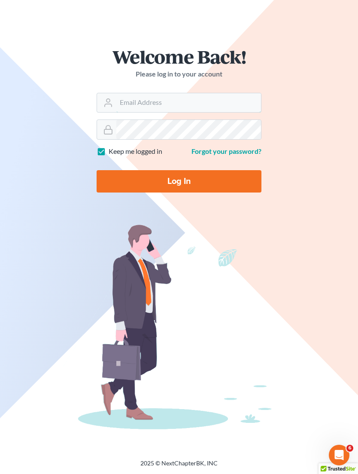 The image size is (358, 474). What do you see at coordinates (189, 103) in the screenshot?
I see `input: Email Address` at bounding box center [189, 103].